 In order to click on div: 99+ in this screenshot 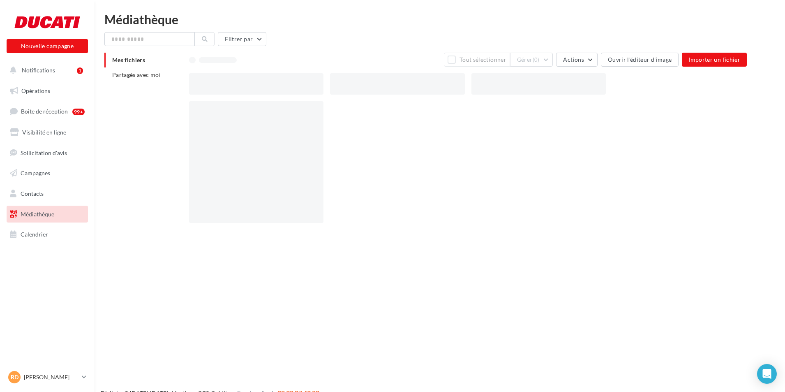, I will do `click(78, 112)`.